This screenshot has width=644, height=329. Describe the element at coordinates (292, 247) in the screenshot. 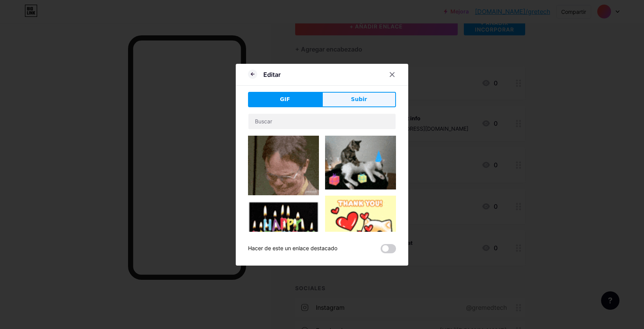

I see `font: Hacer de este un enlace destacado` at that location.